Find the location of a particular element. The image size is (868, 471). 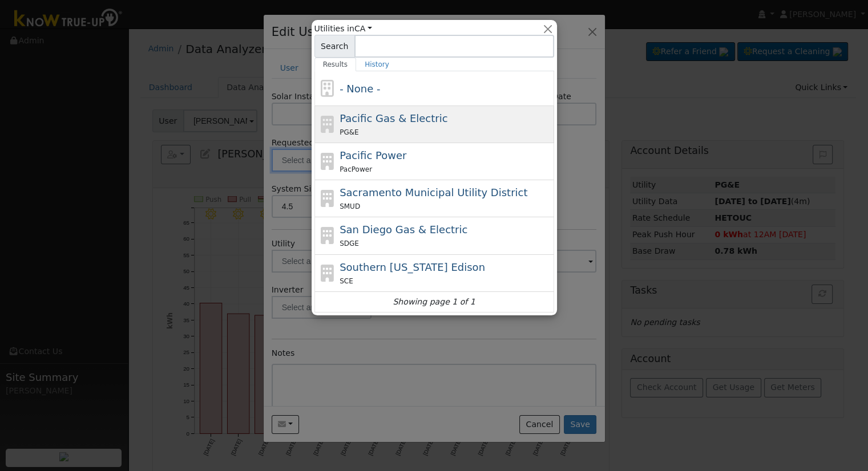

span: PacPower is located at coordinates (355, 170).